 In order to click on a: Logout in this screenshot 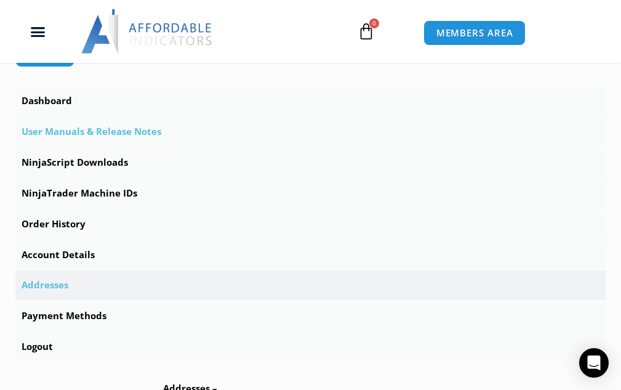, I will do `click(310, 346)`.